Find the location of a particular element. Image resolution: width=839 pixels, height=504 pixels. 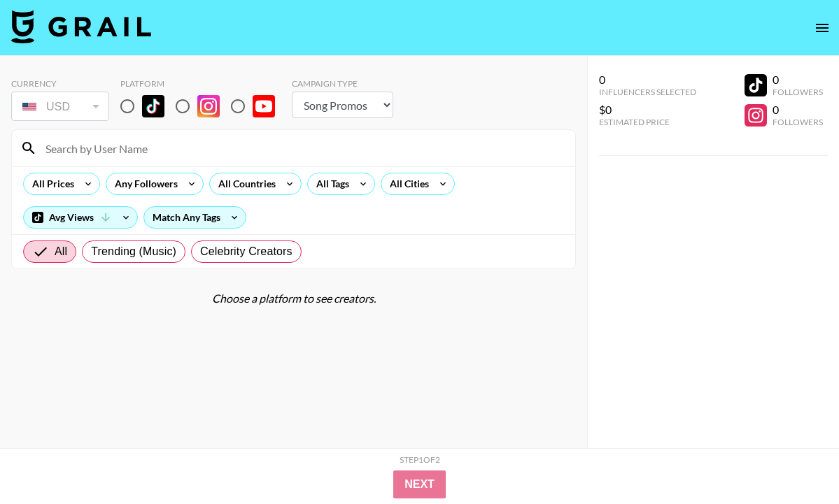

div: All Cities is located at coordinates (406, 183).